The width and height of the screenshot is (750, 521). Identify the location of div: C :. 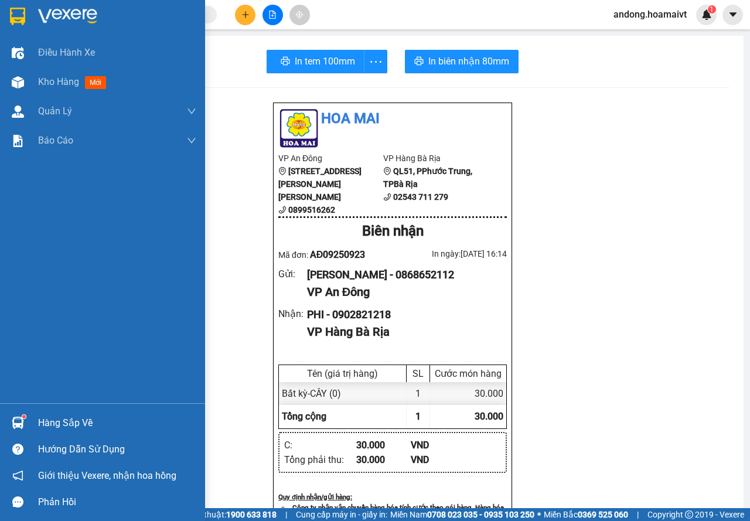
(320, 445).